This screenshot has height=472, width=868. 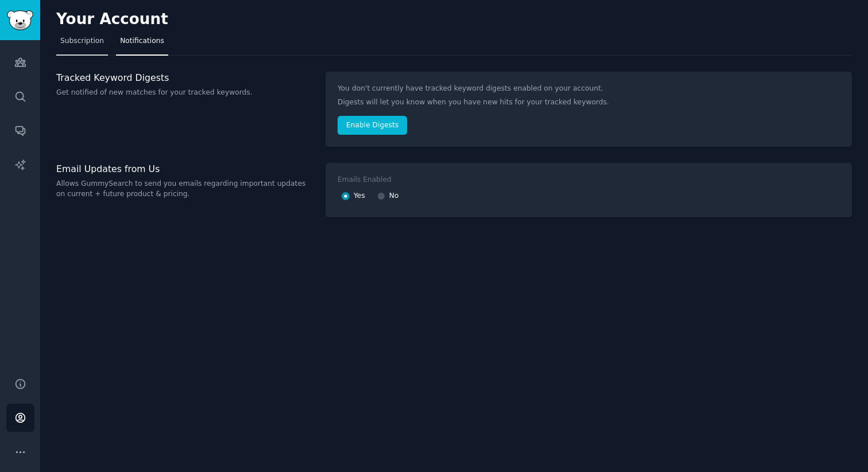 I want to click on h3: Email Updates from Us, so click(x=185, y=169).